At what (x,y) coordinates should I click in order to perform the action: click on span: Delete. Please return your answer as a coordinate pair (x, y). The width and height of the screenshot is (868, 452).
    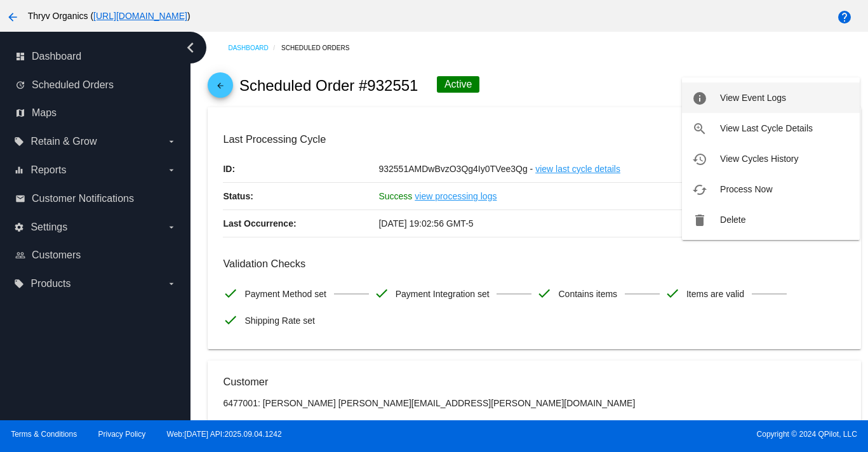
    Looking at the image, I should click on (733, 219).